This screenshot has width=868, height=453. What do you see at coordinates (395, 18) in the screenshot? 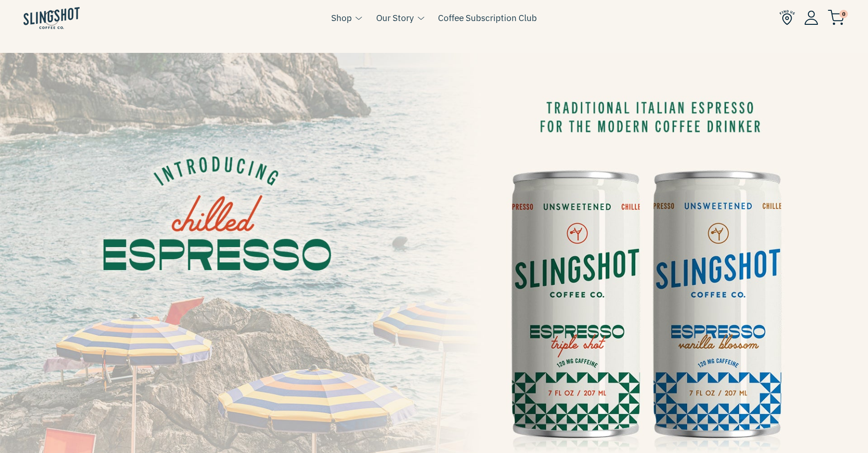
I see `a: Our Story` at bounding box center [395, 18].